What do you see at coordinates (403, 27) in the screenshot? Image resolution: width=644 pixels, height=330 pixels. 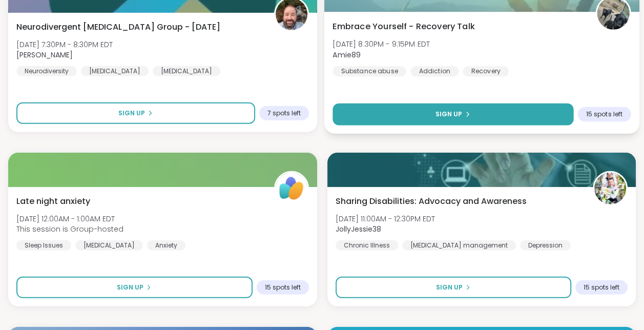 I see `span: Embrace Yourself - Recovery Talk` at bounding box center [403, 27].